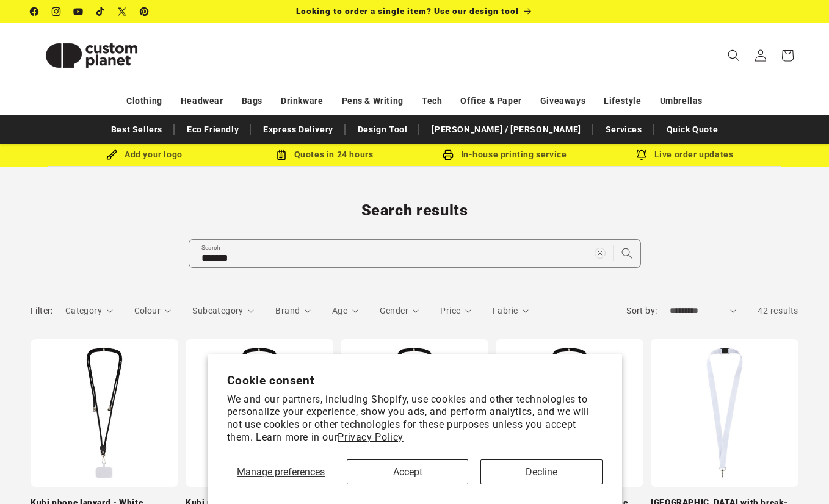 This screenshot has width=829, height=504. Describe the element at coordinates (372, 101) in the screenshot. I see `a: Pens & Writing` at that location.